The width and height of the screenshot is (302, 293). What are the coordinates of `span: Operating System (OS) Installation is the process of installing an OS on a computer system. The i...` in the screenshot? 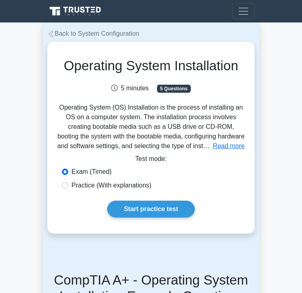 It's located at (151, 126).